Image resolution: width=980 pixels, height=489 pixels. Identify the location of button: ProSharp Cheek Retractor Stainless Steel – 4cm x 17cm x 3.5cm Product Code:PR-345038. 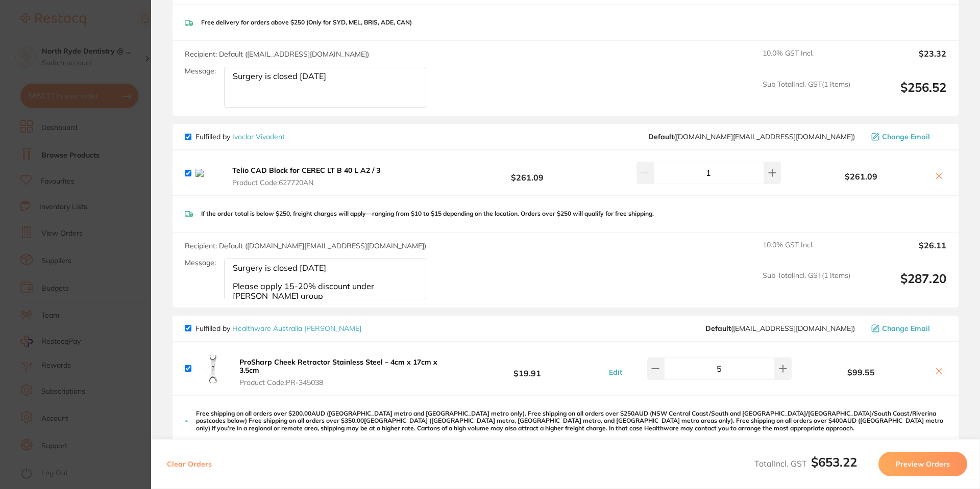
(344, 373).